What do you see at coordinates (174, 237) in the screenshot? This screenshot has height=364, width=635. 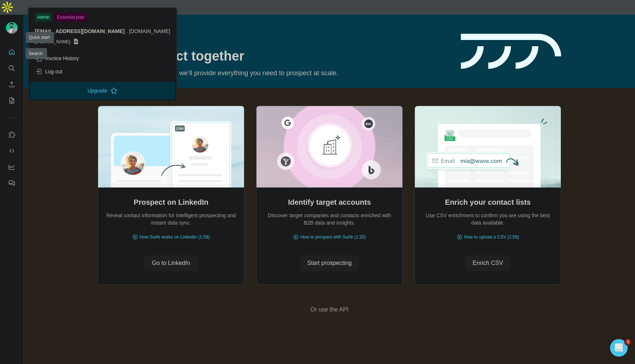 I see `span: How Surfe works on LinkedIn (1:58)` at bounding box center [174, 237].